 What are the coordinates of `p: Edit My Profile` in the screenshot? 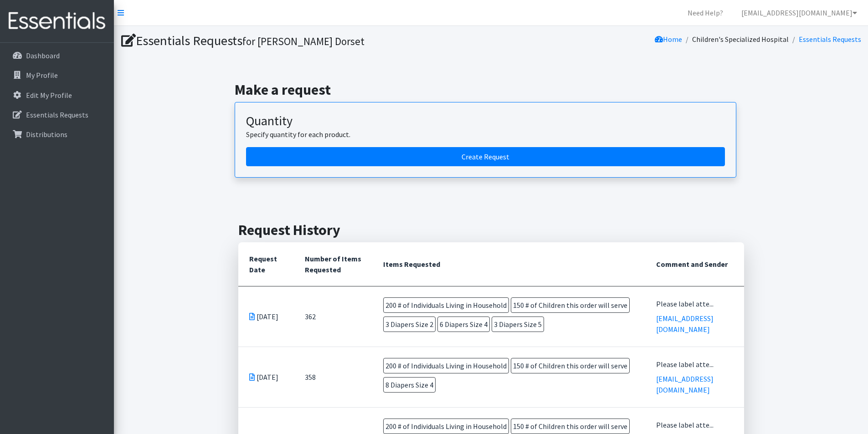 It's located at (49, 95).